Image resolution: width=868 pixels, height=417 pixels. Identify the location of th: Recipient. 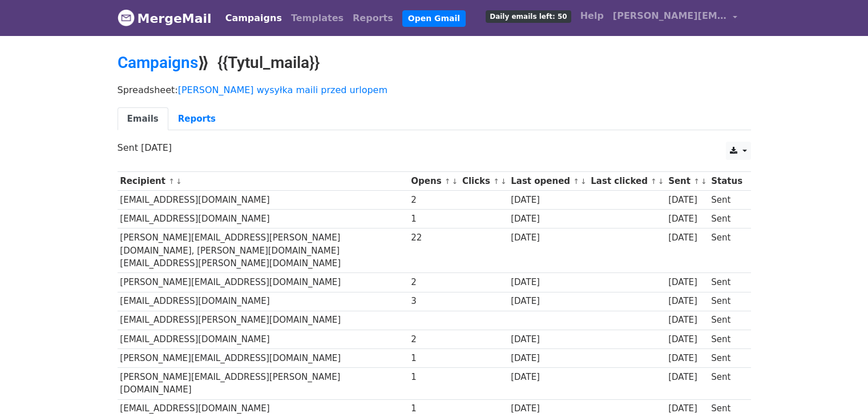
(263, 181).